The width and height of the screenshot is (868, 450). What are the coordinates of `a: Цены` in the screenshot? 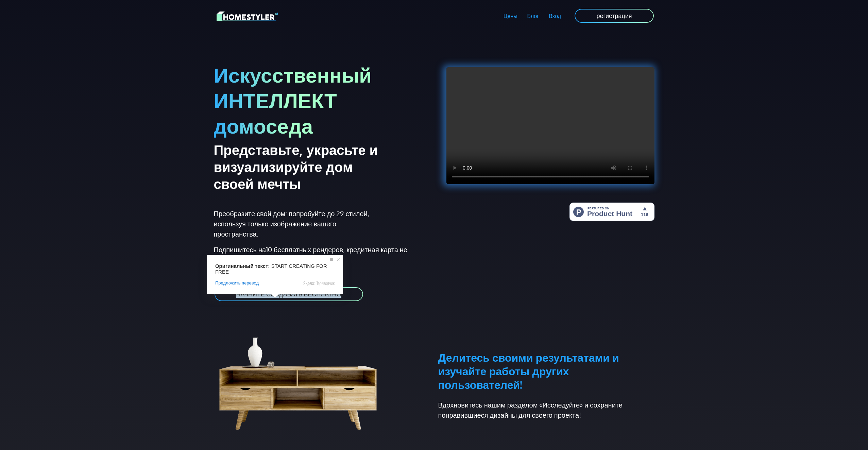 It's located at (511, 16).